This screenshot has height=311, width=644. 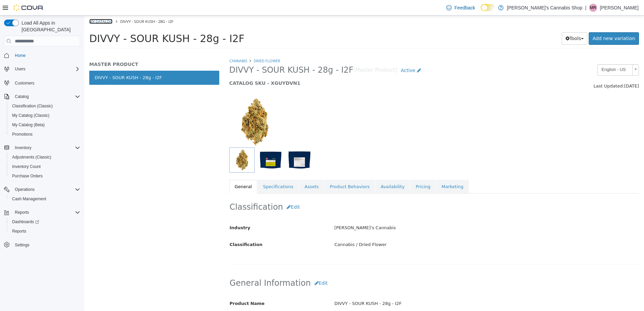 I want to click on h2: General Information, so click(x=350, y=268).